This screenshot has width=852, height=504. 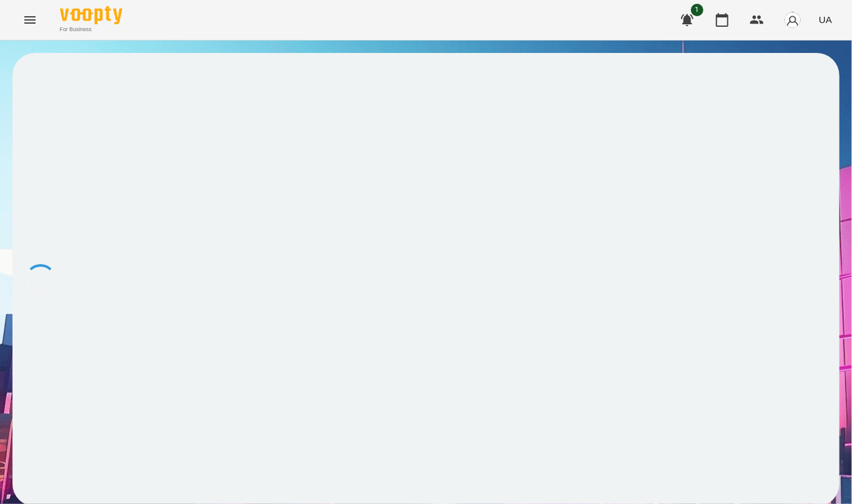 What do you see at coordinates (697, 10) in the screenshot?
I see `span: 1` at bounding box center [697, 10].